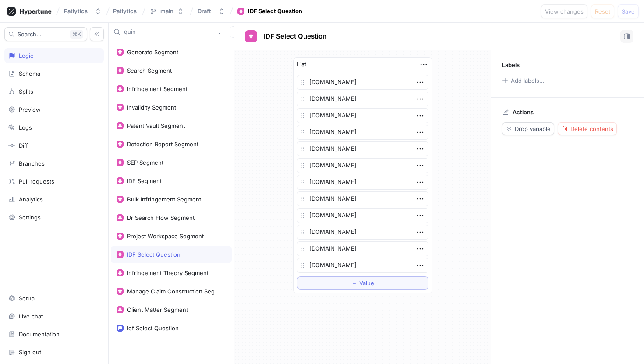 This screenshot has width=644, height=364. What do you see at coordinates (175, 291) in the screenshot?
I see `div: Manage Claim Construction Segment` at bounding box center [175, 291].